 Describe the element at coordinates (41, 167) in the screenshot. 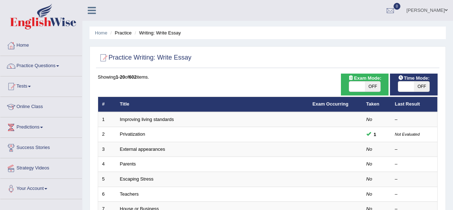

I see `a: Strategy Videos` at that location.